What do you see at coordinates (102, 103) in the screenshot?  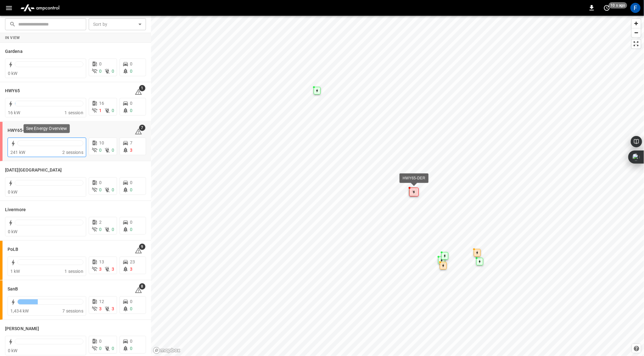 I see `span: 16` at bounding box center [102, 103].